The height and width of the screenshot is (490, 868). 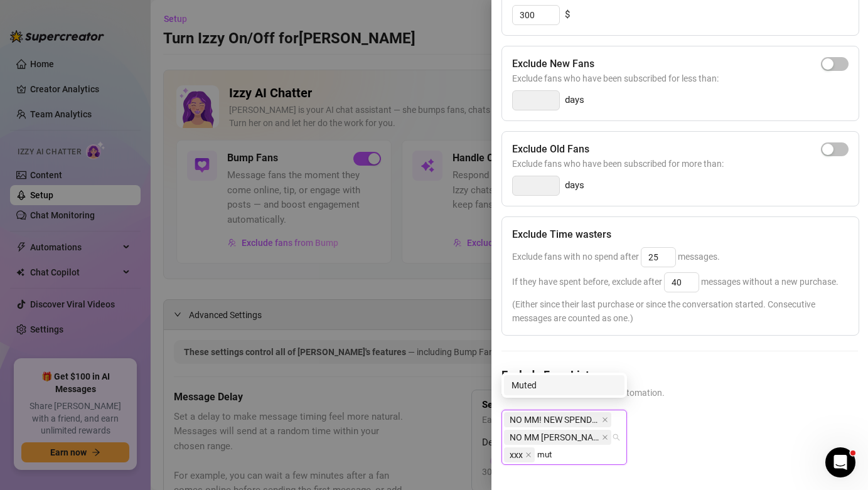 I want to click on span: (Either since their last purchase or since the conversation started. Consecutive messages are cou..., so click(x=680, y=311).